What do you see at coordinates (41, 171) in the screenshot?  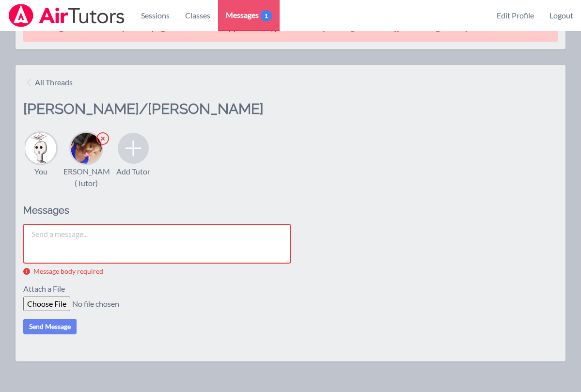 I see `div: You` at bounding box center [41, 171].